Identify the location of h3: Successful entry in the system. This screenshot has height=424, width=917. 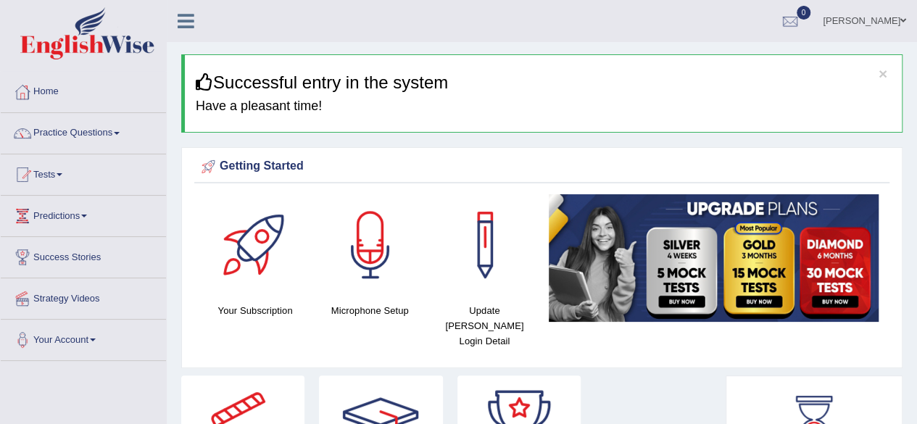
(543, 83).